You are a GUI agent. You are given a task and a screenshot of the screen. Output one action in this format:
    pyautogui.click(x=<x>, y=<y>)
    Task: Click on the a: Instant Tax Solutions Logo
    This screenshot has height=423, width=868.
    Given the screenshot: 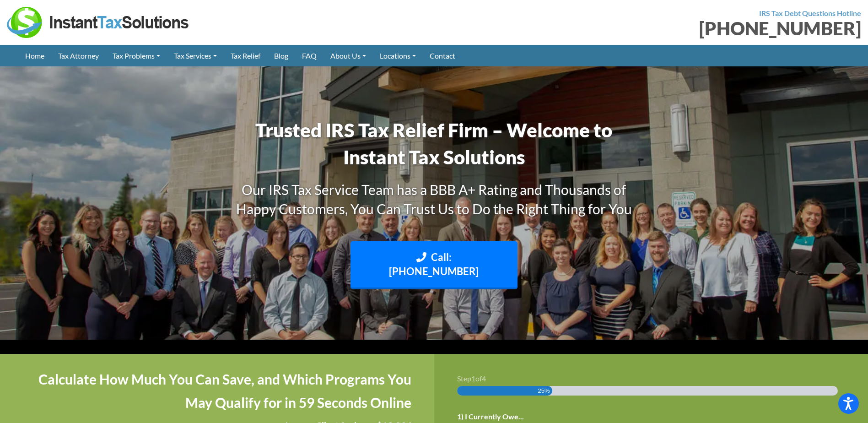 What is the action you would take?
    pyautogui.click(x=98, y=21)
    